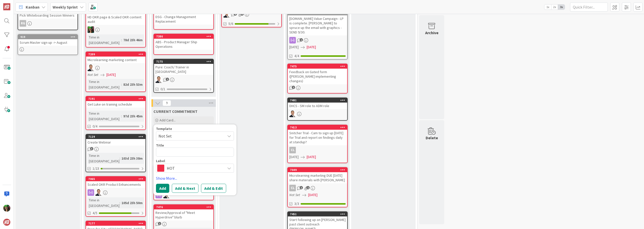  I want to click on span: Kanban, so click(32, 7).